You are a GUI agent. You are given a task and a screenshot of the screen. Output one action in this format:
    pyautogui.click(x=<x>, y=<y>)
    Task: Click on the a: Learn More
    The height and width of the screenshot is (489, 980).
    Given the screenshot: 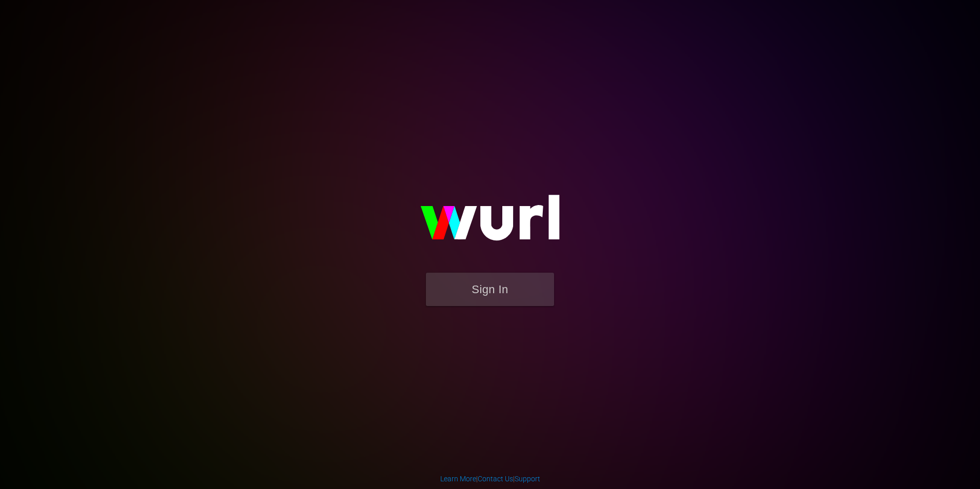 What is the action you would take?
    pyautogui.click(x=458, y=479)
    